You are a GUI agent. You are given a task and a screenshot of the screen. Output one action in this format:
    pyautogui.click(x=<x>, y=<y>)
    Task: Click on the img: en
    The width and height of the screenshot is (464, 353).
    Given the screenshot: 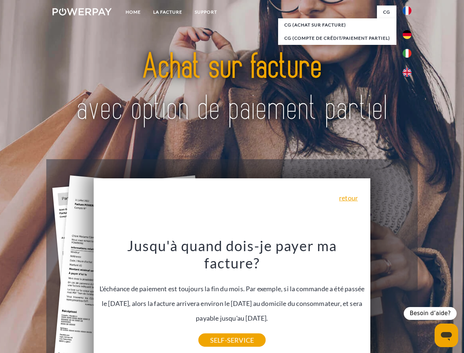 What is the action you would take?
    pyautogui.click(x=407, y=72)
    